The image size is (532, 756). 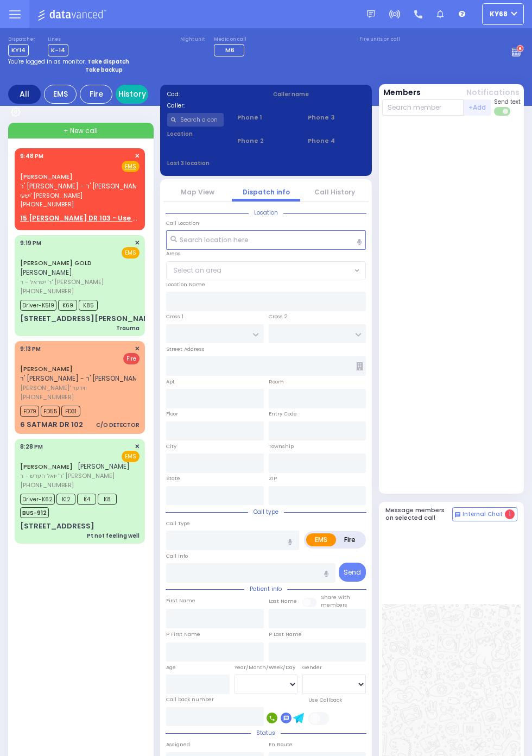 What do you see at coordinates (195, 133) in the screenshot?
I see `label: Location` at bounding box center [195, 133].